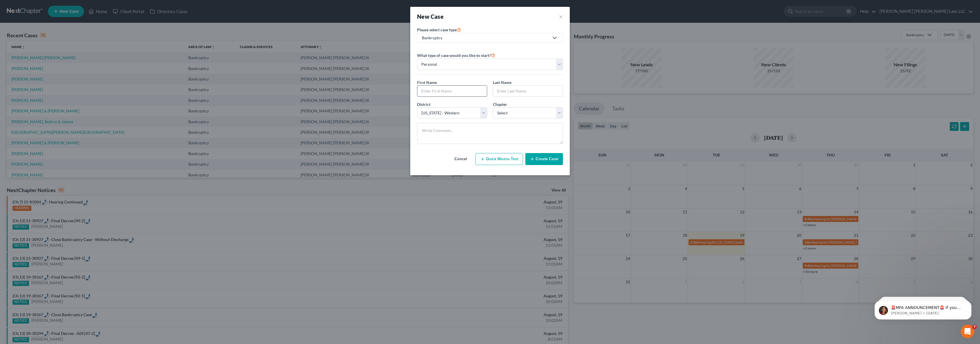  What do you see at coordinates (502, 82) in the screenshot?
I see `span: Last Name` at bounding box center [502, 82].